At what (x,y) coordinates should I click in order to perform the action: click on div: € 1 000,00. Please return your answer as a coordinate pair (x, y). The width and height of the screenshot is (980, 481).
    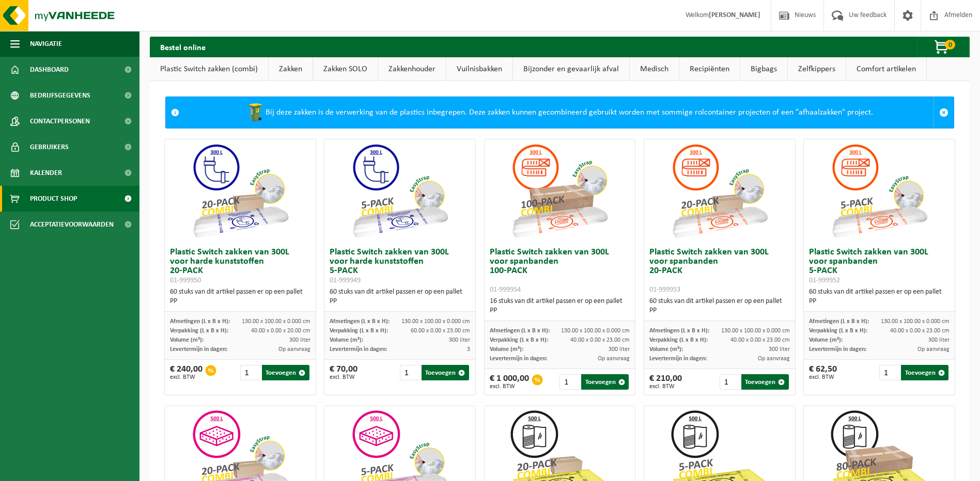
    Looking at the image, I should click on (509, 382).